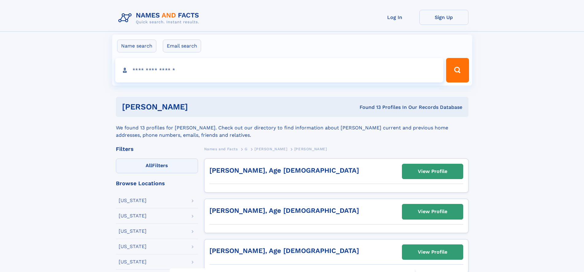  What do you see at coordinates (279, 70) in the screenshot?
I see `input: search input` at bounding box center [279, 70].